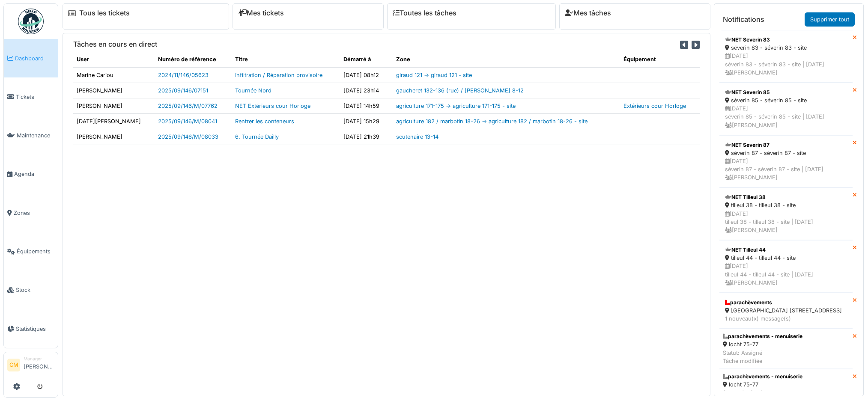 The height and width of the screenshot is (401, 868). I want to click on a: parachèvements - menuiserie locht 75-77 Statut: AssignéTâche modifiée, so click(786, 349).